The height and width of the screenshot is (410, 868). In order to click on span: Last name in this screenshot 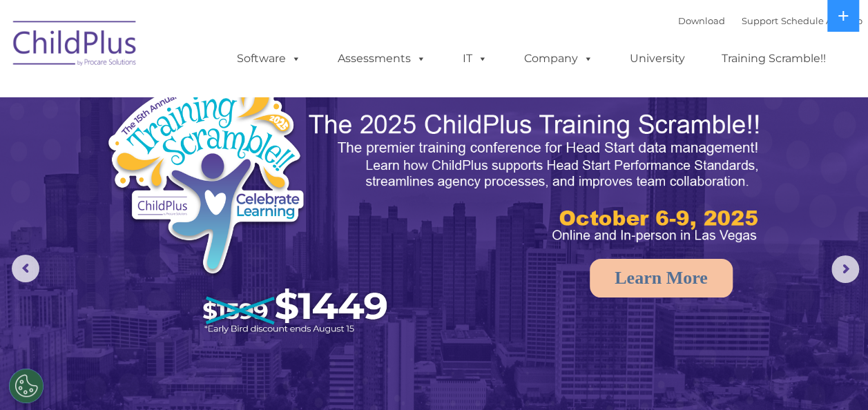, I will do `click(213, 96)`.